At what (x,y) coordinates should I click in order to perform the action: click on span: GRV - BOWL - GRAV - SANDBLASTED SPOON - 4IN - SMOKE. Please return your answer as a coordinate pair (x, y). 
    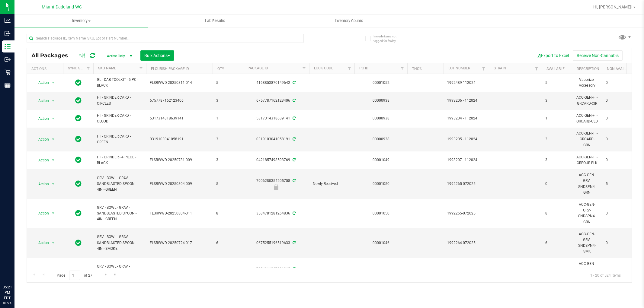
    Looking at the image, I should click on (119, 272).